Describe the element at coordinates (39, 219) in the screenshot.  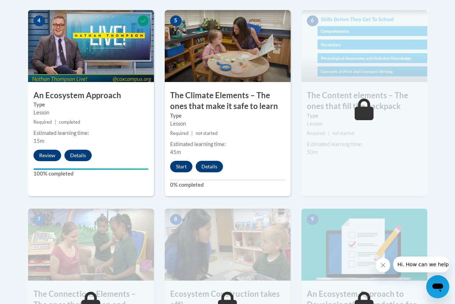
I see `span: 7` at that location.